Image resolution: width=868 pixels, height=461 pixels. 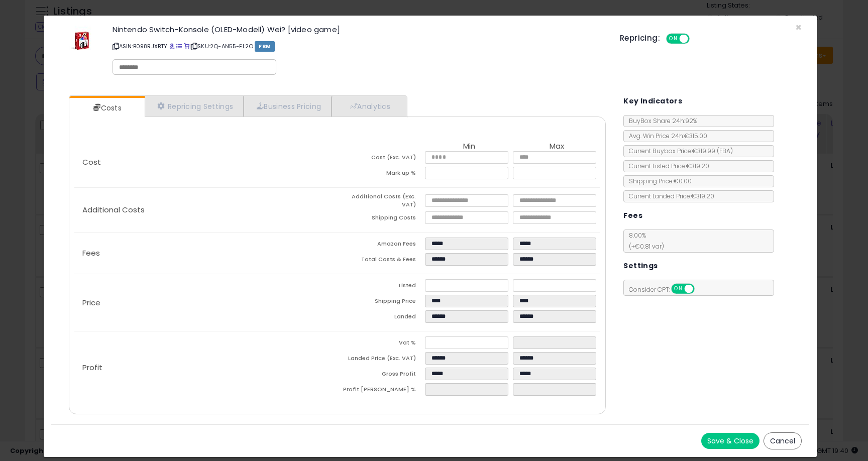 I want to click on p: Additional Costs, so click(x=206, y=210).